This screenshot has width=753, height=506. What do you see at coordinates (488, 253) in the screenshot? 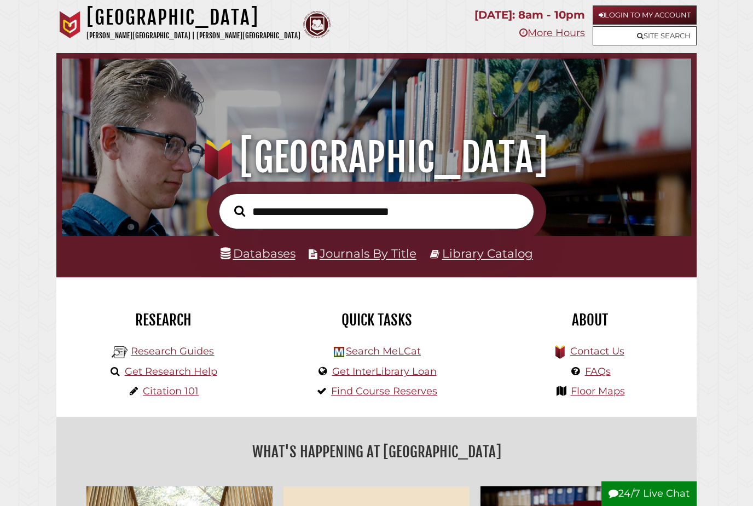
I see `a: Library Catalog` at bounding box center [488, 253].